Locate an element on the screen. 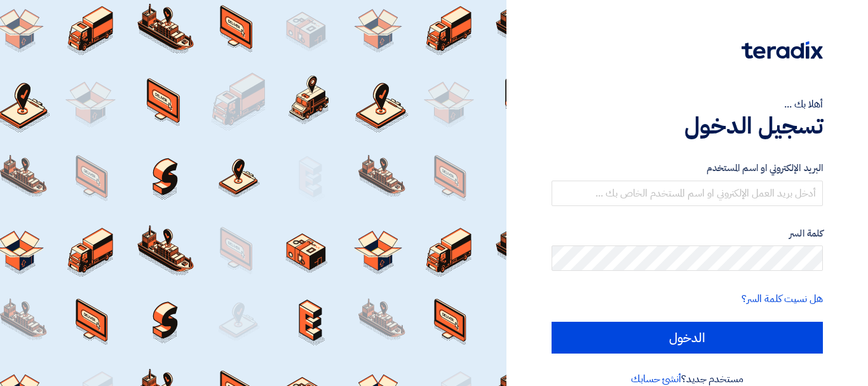 The width and height of the screenshot is (868, 386). a: هل نسيت كلمة السر؟ is located at coordinates (782, 299).